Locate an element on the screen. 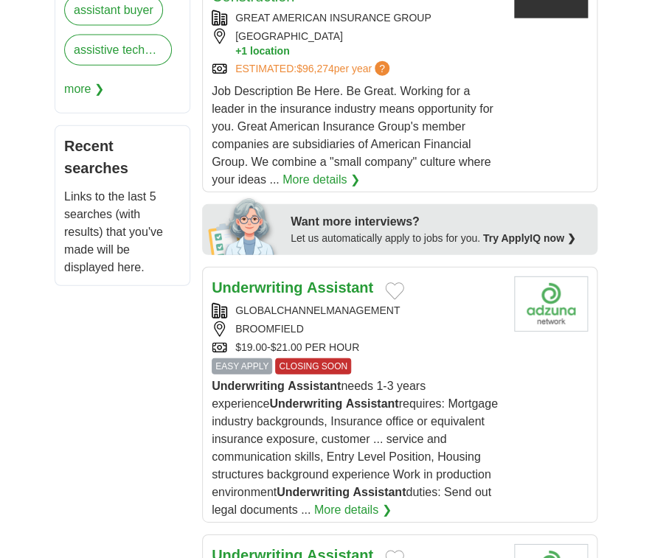  div: $19.00-$21.00 PER HOUR is located at coordinates (357, 347).